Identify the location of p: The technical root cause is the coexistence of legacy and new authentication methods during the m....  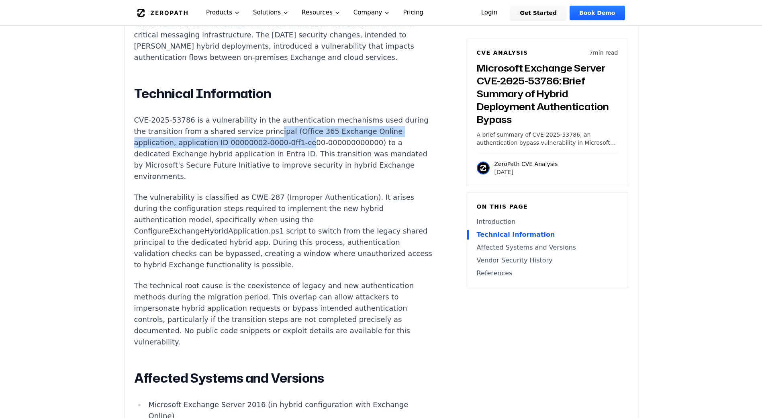
(283, 314).